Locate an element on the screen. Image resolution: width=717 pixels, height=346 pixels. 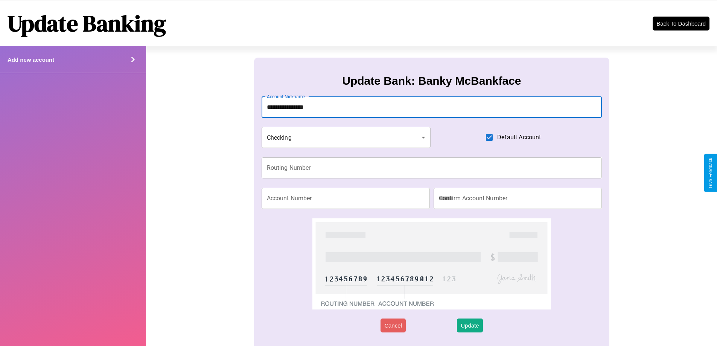
button: Cancel is located at coordinates (393, 325).